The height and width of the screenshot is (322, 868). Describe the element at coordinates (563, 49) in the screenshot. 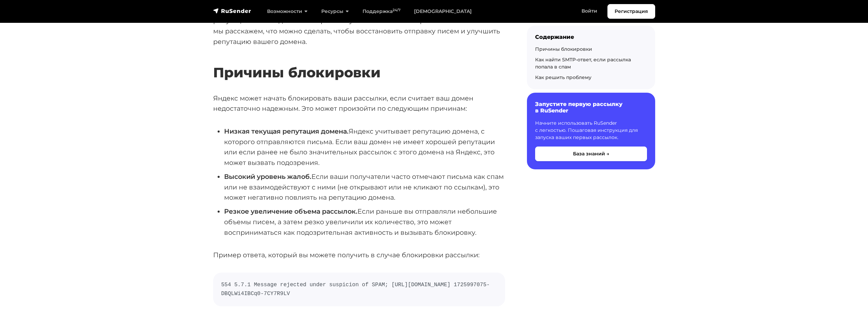

I see `a: Причины блокировки` at that location.